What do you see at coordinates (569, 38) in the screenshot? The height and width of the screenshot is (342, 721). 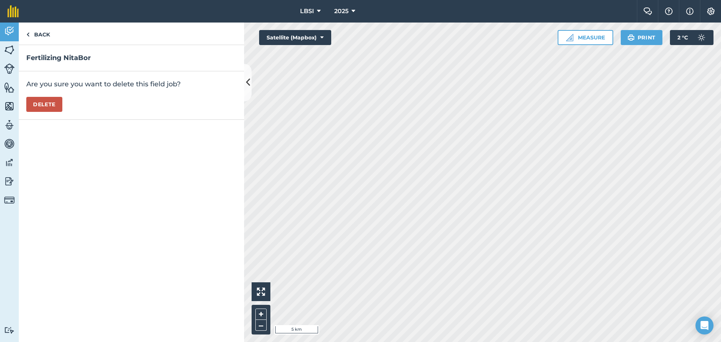 I see `img: Ruler icon` at bounding box center [569, 38].